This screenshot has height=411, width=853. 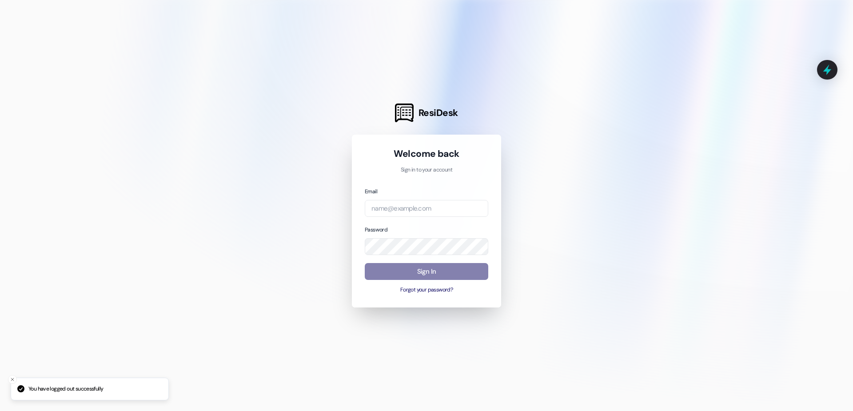 I want to click on img: ResiDesk Logo, so click(x=404, y=113).